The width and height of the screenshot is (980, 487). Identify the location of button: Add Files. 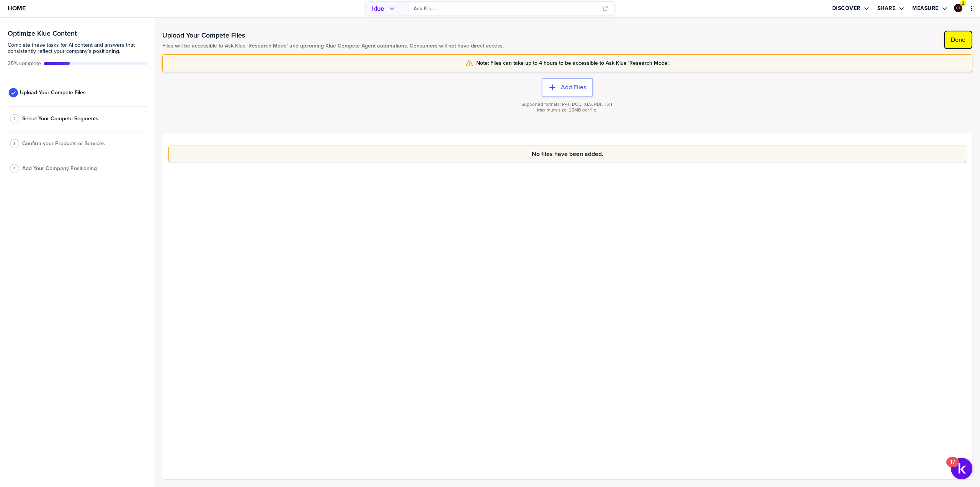
(567, 87).